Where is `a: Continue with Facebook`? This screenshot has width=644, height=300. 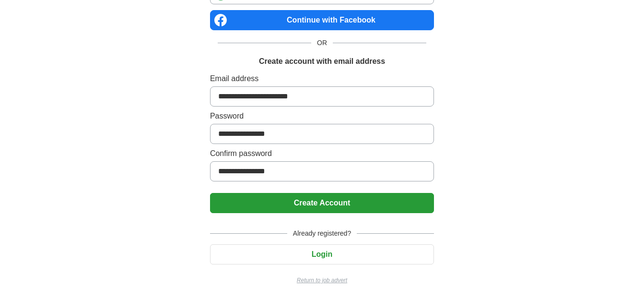 a: Continue with Facebook is located at coordinates (322, 20).